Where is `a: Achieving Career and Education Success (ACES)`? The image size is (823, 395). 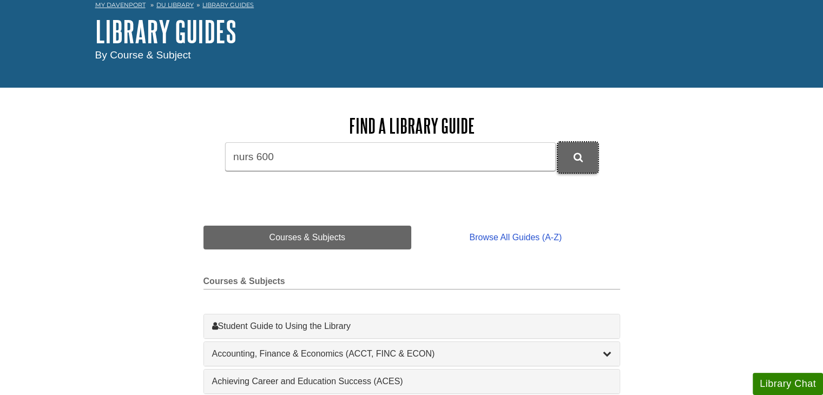 a: Achieving Career and Education Success (ACES) is located at coordinates (412, 381).